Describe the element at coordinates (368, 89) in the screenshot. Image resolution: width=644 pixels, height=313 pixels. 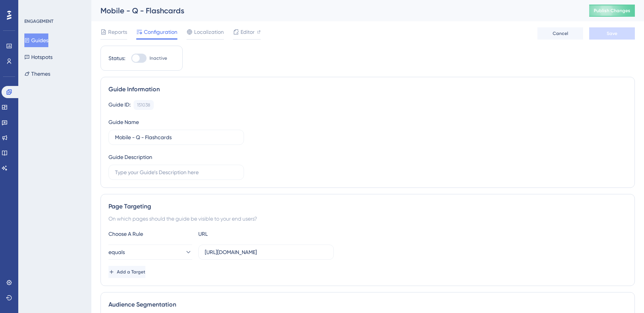
I see `div: Guide Information` at that location.